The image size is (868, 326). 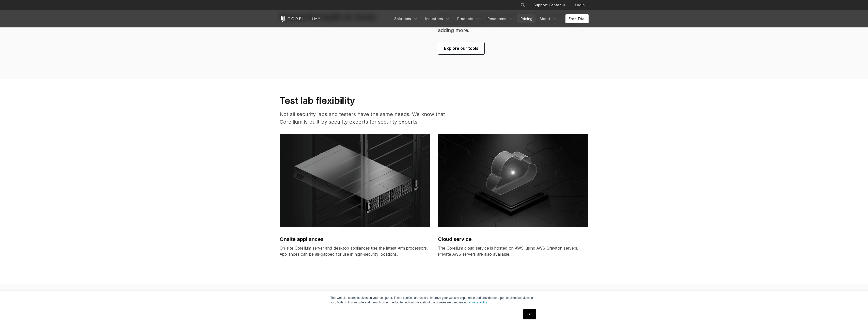 I want to click on a: About, so click(x=548, y=19).